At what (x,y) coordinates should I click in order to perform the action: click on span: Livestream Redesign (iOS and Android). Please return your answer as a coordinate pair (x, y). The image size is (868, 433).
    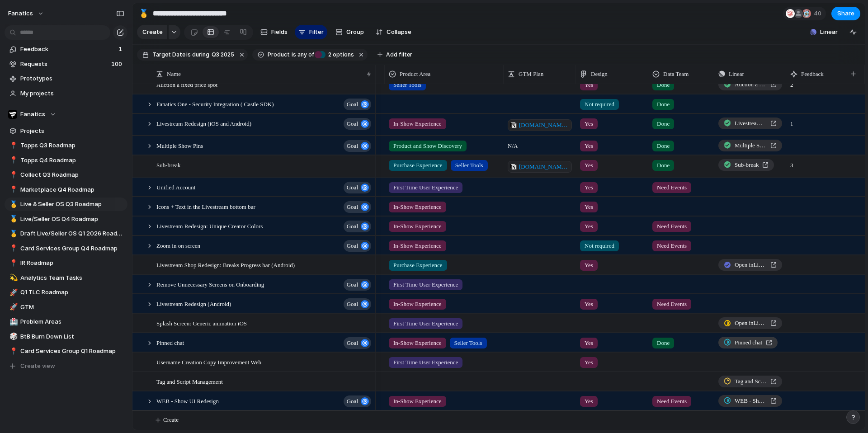
    Looking at the image, I should click on (751, 123).